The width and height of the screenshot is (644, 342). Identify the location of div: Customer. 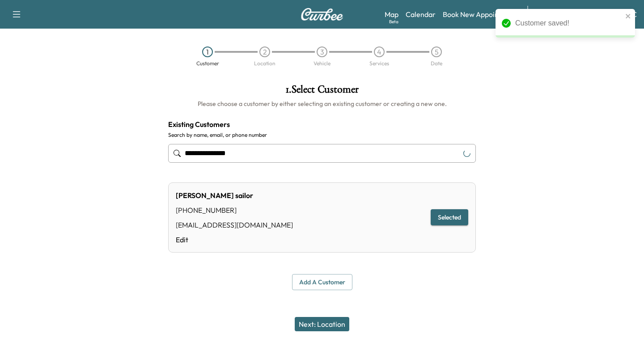
(207, 63).